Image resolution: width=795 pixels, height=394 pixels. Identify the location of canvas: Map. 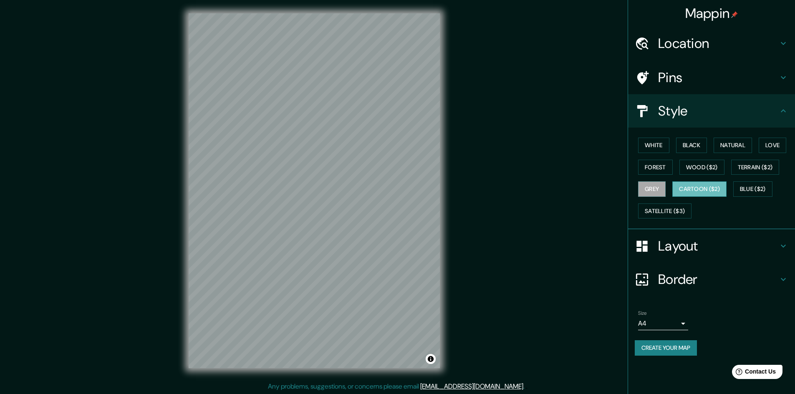
(314, 191).